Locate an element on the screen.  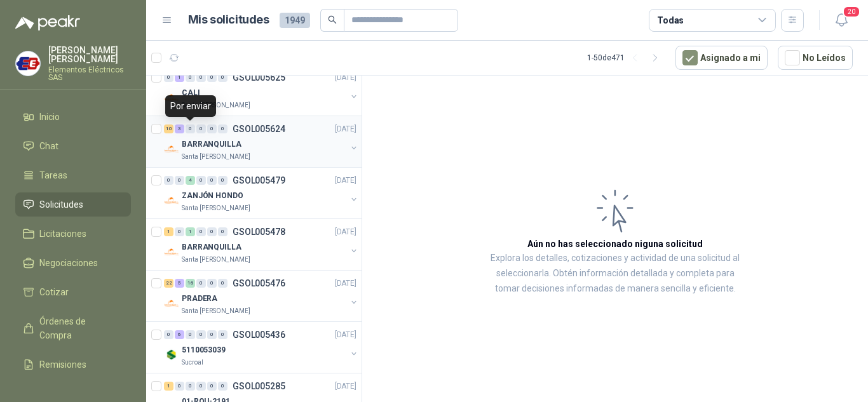
div: 16 is located at coordinates (190, 283).